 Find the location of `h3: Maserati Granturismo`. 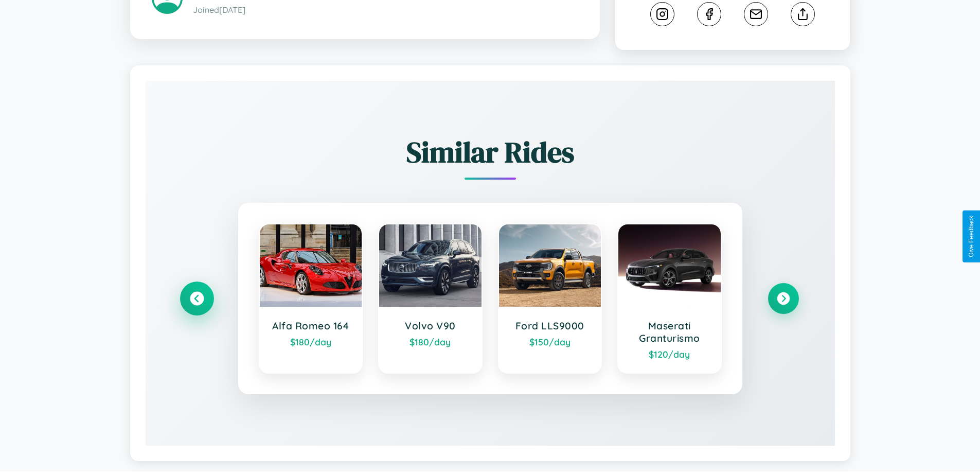

h3: Maserati Granturismo is located at coordinates (670, 332).